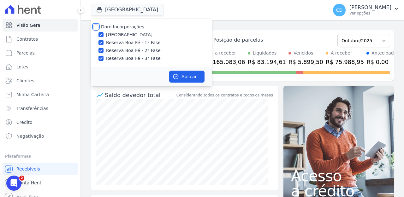 This screenshot has width=404, height=197. I want to click on span: CD, so click(339, 10).